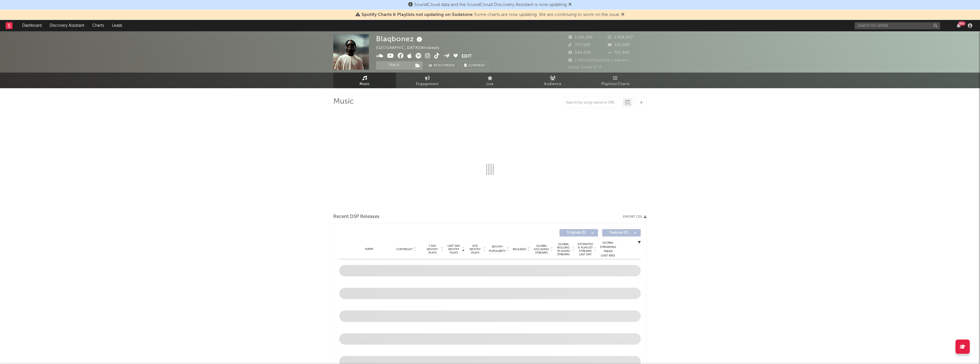 This screenshot has height=364, width=980. What do you see at coordinates (427, 84) in the screenshot?
I see `span: Engagement` at bounding box center [427, 84].